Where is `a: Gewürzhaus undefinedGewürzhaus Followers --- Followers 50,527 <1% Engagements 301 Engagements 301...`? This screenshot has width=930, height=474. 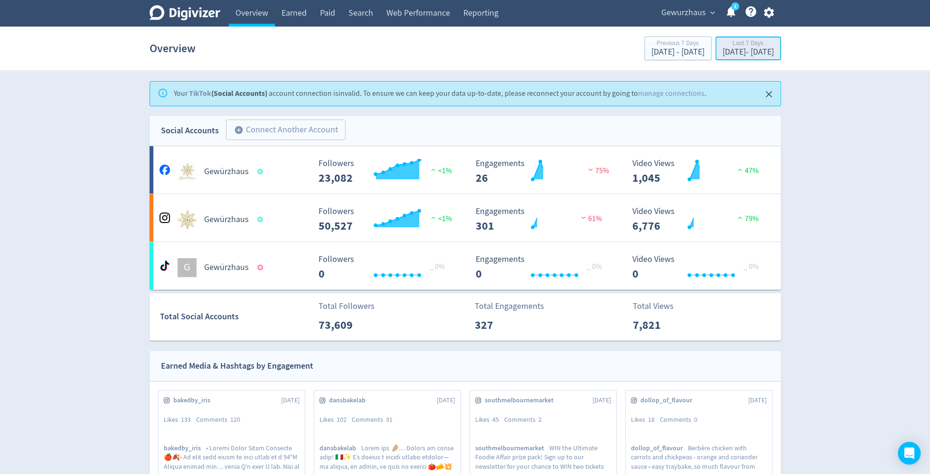 a: Gewürzhaus undefinedGewürzhaus Followers --- Followers 50,527 <1% Engagements 301 Engagements 301... is located at coordinates (465, 218).